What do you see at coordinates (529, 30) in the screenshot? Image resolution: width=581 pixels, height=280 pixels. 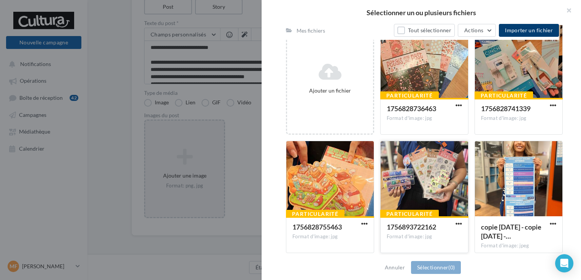 I see `button: Importer un fichier` at bounding box center [529, 30].